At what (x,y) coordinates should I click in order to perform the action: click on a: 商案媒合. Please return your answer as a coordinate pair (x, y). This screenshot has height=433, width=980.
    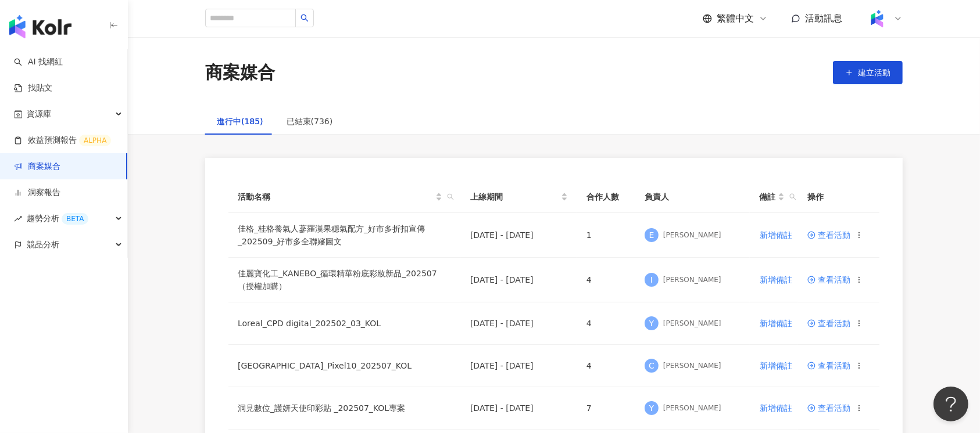
    Looking at the image, I should click on (37, 167).